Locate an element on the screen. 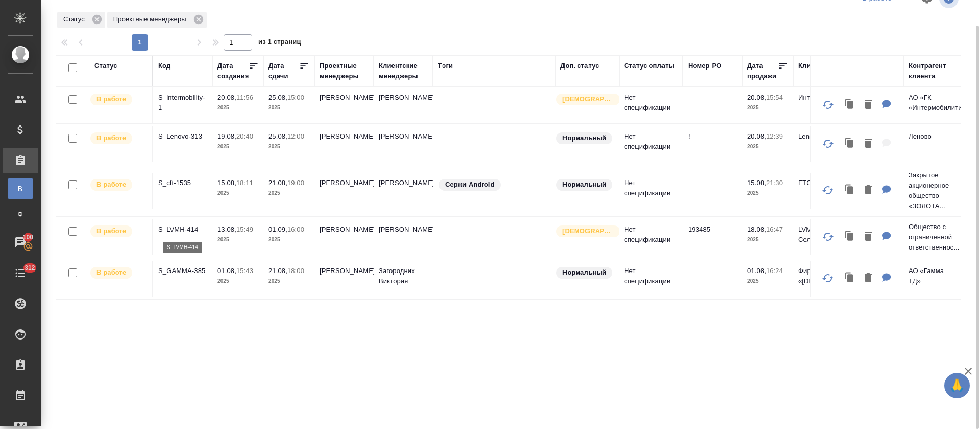 The width and height of the screenshot is (980, 429). p: 21:30 is located at coordinates (775, 183).